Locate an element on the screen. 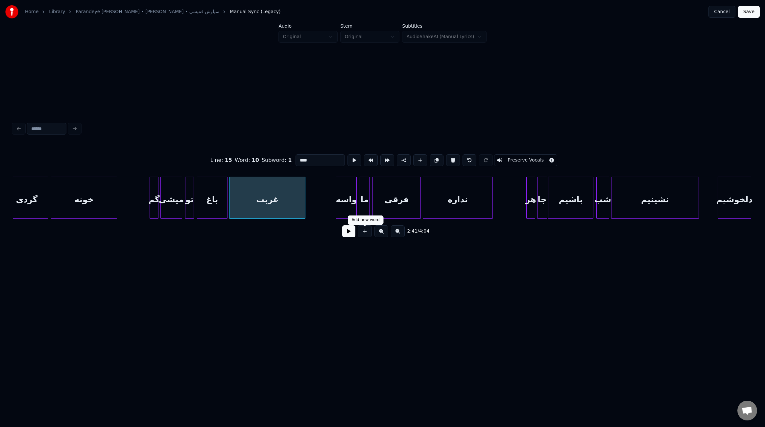 This screenshot has width=765, height=427. img: youka is located at coordinates (12, 12).